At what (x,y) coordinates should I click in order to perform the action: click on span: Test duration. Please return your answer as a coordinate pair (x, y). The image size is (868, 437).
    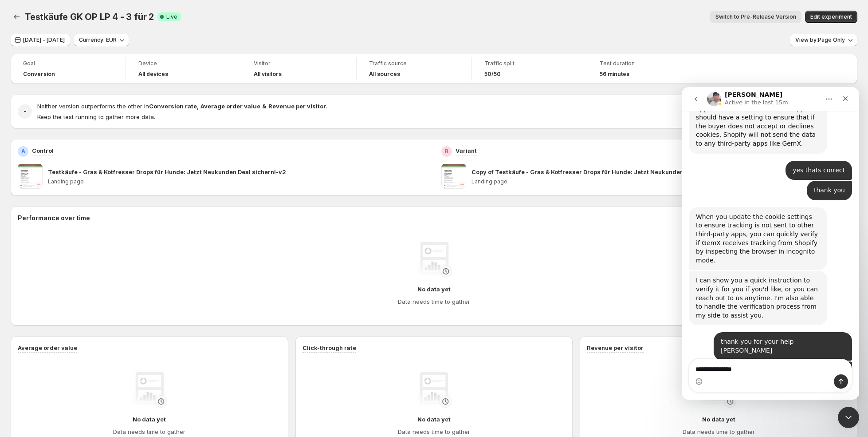
    Looking at the image, I should click on (645, 64).